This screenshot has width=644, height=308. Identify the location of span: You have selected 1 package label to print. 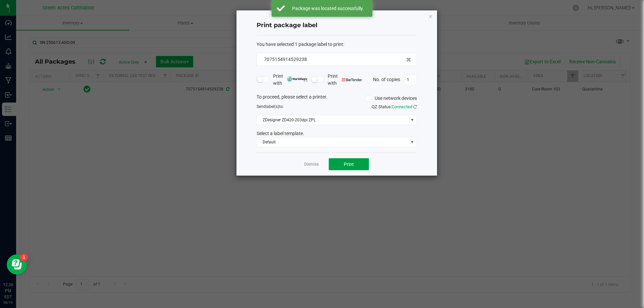
(300, 44).